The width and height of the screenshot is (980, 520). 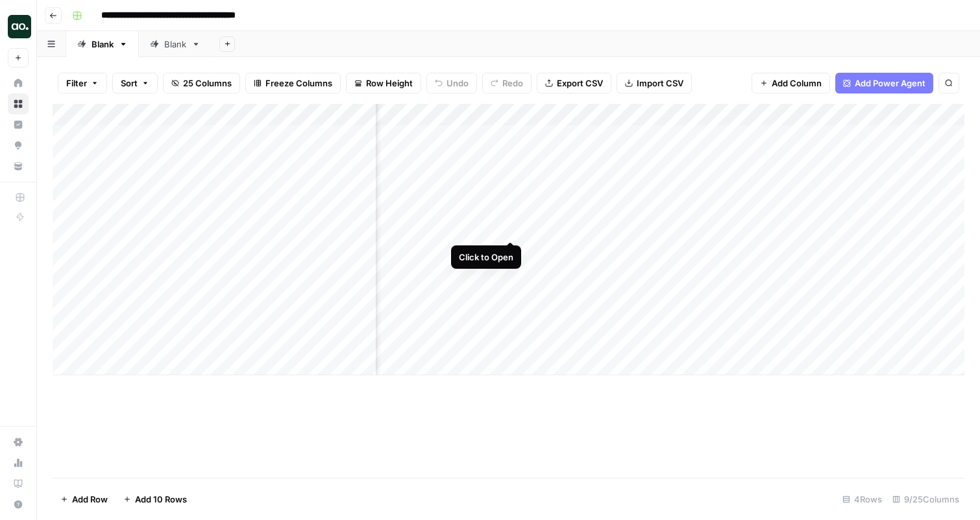 I want to click on button: Sort, so click(x=135, y=83).